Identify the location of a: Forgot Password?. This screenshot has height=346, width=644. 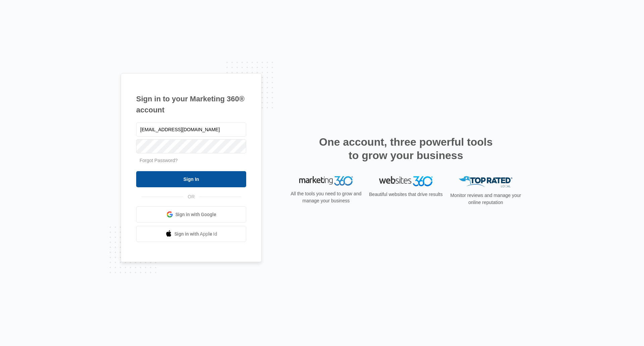
(158, 160).